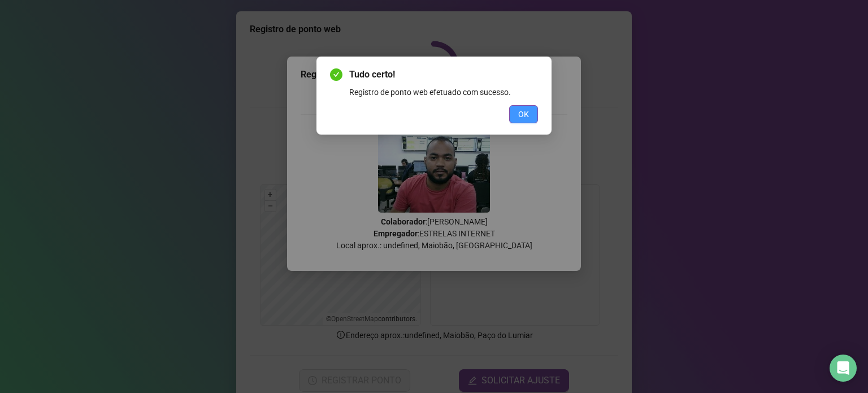 The height and width of the screenshot is (393, 868). Describe the element at coordinates (336, 75) in the screenshot. I see `span: check-circle` at that location.